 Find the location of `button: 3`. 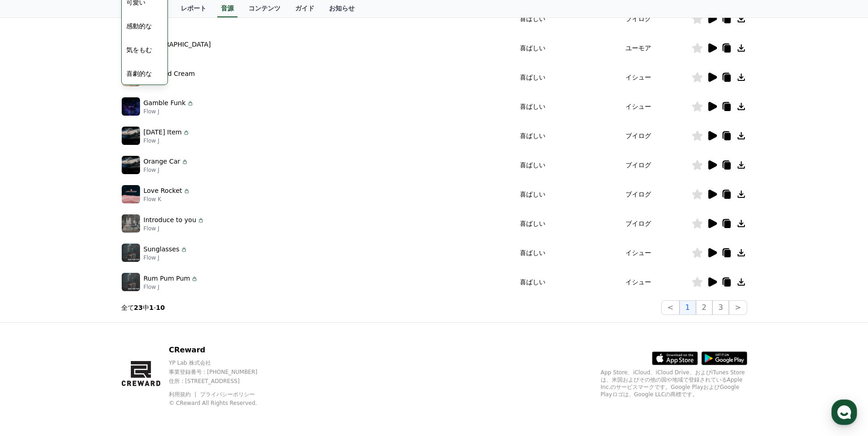

button: 3 is located at coordinates (721, 307).